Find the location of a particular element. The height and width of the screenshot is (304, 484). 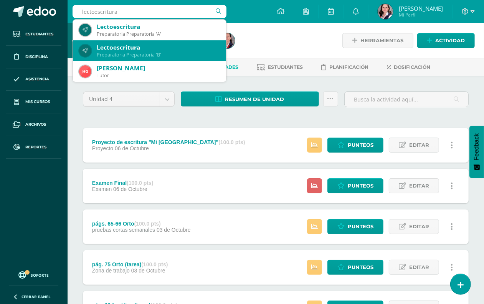

span: Disciplina is located at coordinates (36, 57).